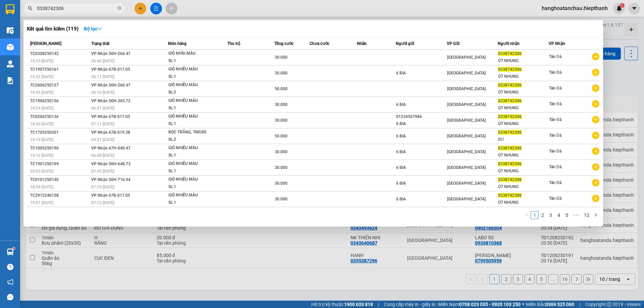  Describe the element at coordinates (93, 29) in the screenshot. I see `button: Bộ lọcdown` at that location.